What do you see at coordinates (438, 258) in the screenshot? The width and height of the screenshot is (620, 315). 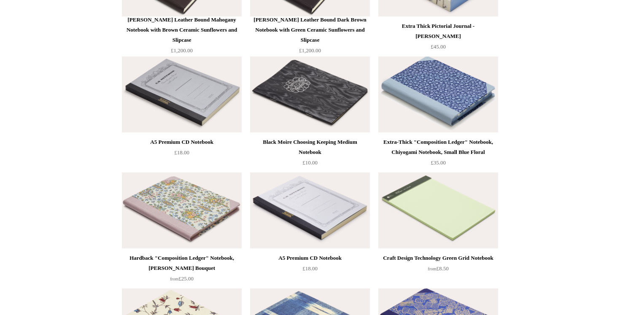 I see `div: Craft Design Technology Green Grid Notebook` at bounding box center [438, 258].